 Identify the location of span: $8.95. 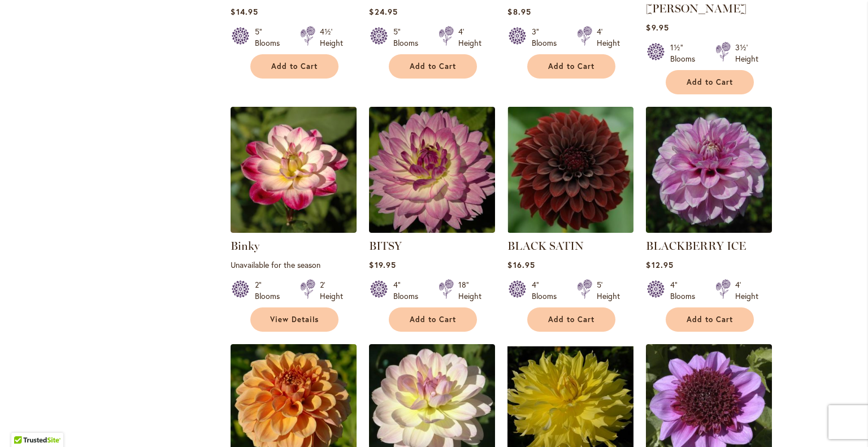
(519, 11).